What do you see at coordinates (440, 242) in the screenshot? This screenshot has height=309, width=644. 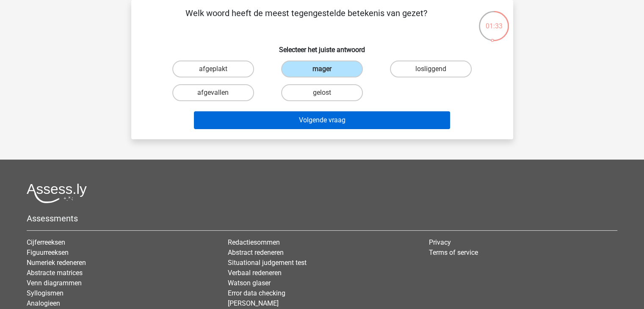 I see `a: Privacy` at bounding box center [440, 242].